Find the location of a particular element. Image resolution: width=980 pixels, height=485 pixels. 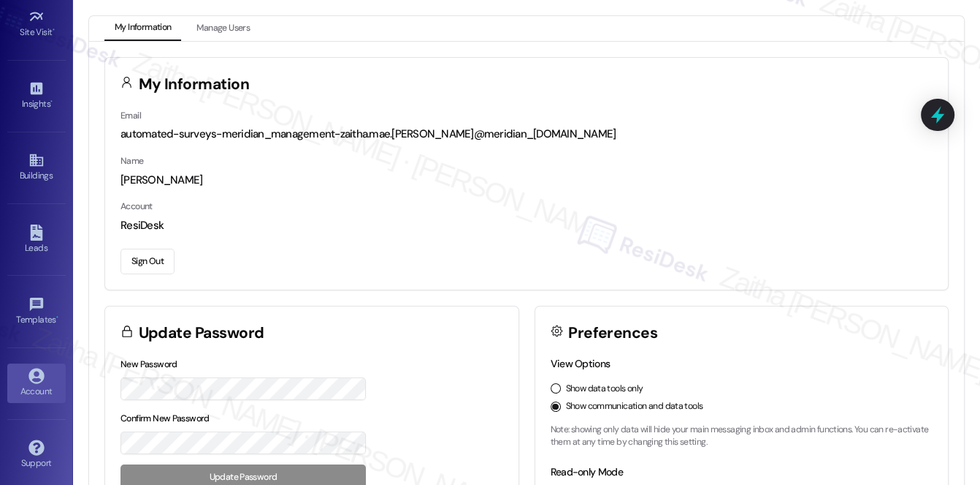

p: Note: showing only data will hide your main messaging inbox and admin functions. You can re-activ... is located at coordinates (742, 436).